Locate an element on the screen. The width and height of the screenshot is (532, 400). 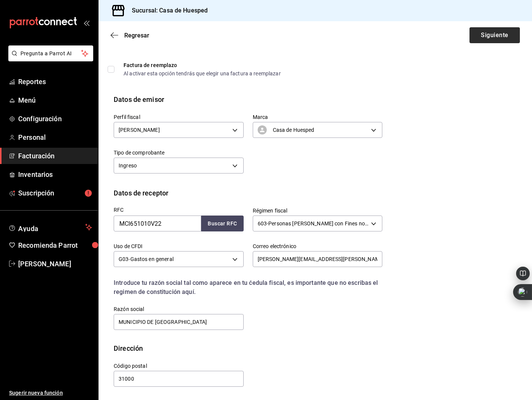
div: Dirección is located at coordinates (128, 348).